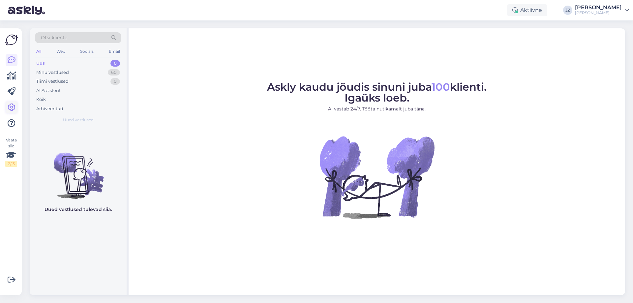  Describe the element at coordinates (78, 209) in the screenshot. I see `p: Uued vestlused tulevad siia.` at that location.